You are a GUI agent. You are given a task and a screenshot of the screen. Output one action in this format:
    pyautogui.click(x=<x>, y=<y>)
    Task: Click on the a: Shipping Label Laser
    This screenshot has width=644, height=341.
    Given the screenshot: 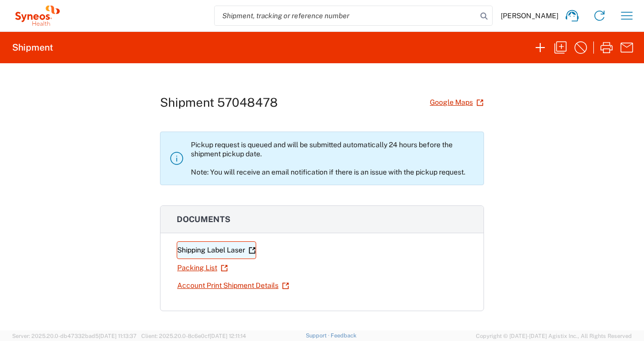 What is the action you would take?
    pyautogui.click(x=216, y=250)
    